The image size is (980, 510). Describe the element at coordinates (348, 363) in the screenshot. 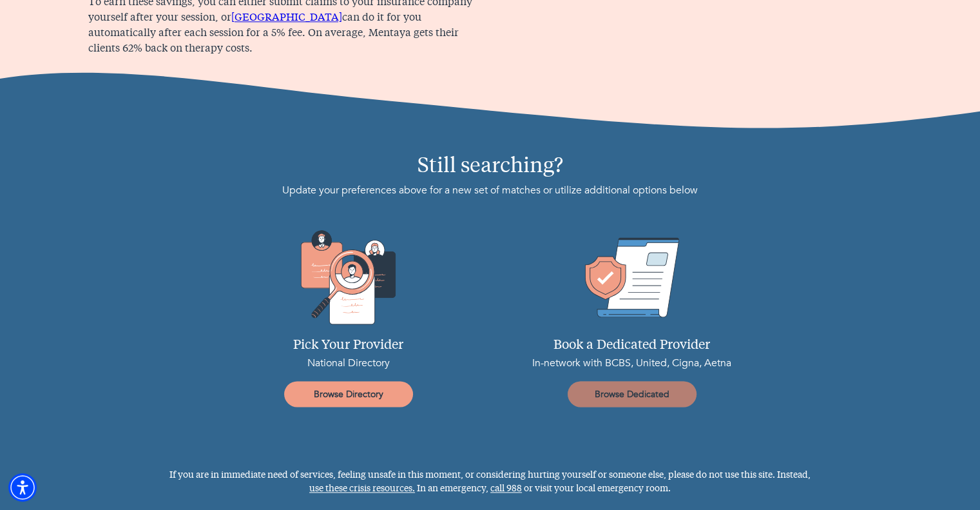

I see `p: National Directory` at that location.